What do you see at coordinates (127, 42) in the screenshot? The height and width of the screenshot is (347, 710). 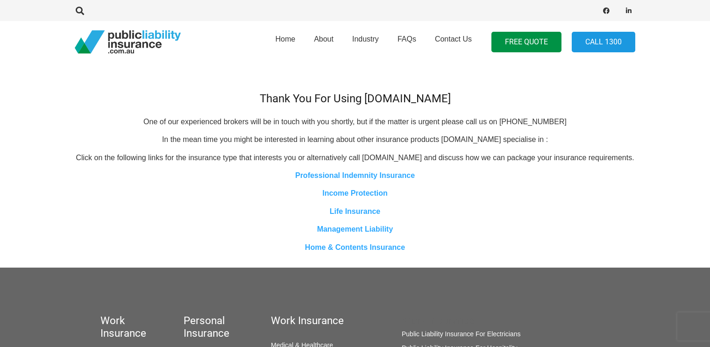 I see `a: pli_logotransparent` at bounding box center [127, 42].